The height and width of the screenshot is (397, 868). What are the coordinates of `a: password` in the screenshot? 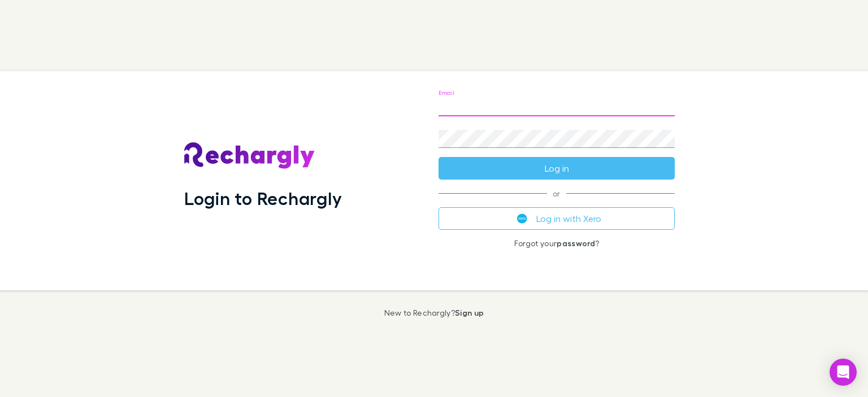 It's located at (576, 243).